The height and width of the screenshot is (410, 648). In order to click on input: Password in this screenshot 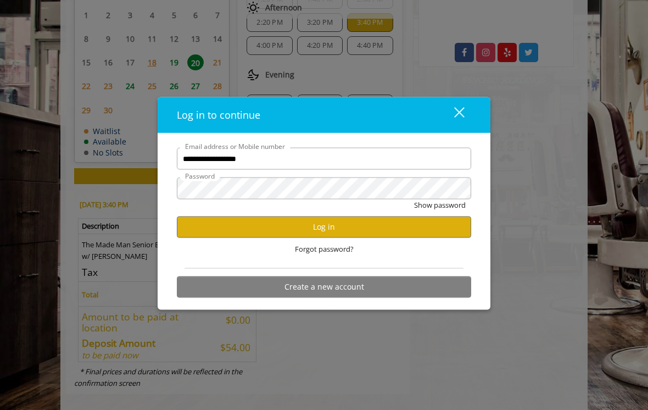, I will do `click(324, 188)`.